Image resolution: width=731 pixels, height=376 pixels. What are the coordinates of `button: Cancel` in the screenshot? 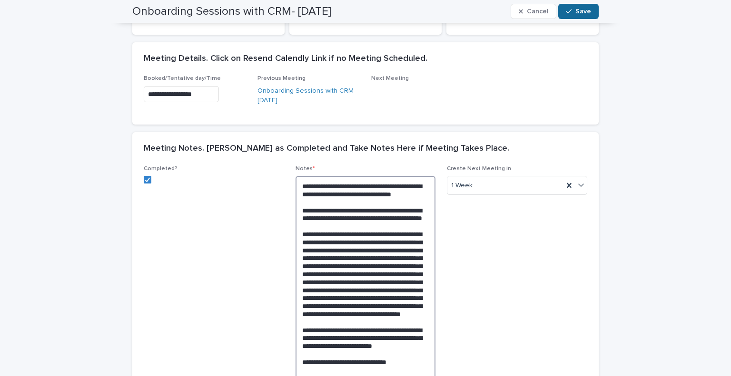 It's located at (534, 11).